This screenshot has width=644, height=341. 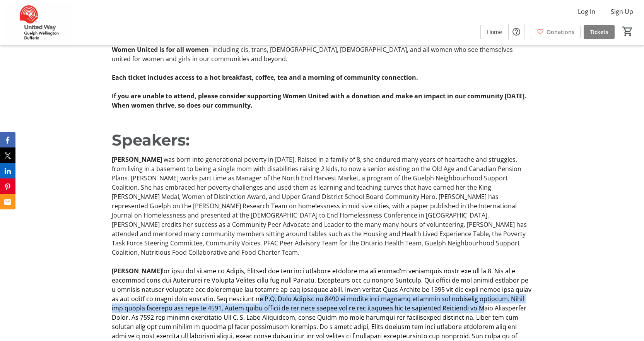 What do you see at coordinates (319, 100) in the screenshot?
I see `strong: If you are unable to attend, please consider supporting Women United with a donation and make an ...` at bounding box center [319, 100].